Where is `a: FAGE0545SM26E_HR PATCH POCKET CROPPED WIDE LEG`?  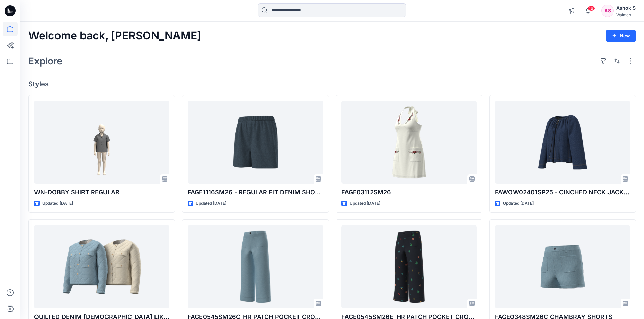 a: FAGE0545SM26E_HR PATCH POCKET CROPPED WIDE LEG is located at coordinates (409, 267).